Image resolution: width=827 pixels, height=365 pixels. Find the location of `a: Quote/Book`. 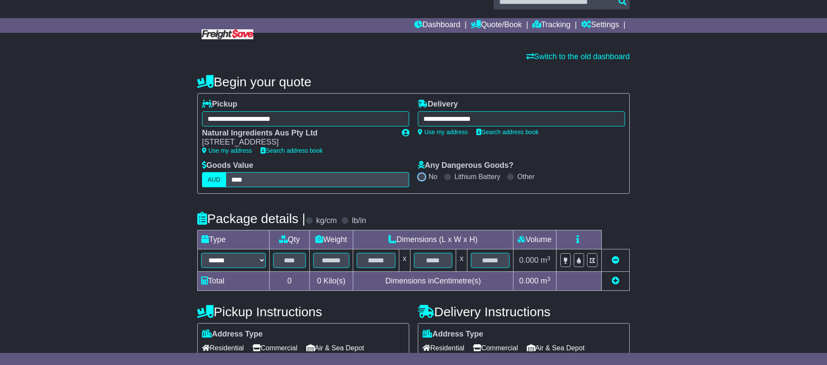

a: Quote/Book is located at coordinates (496, 25).